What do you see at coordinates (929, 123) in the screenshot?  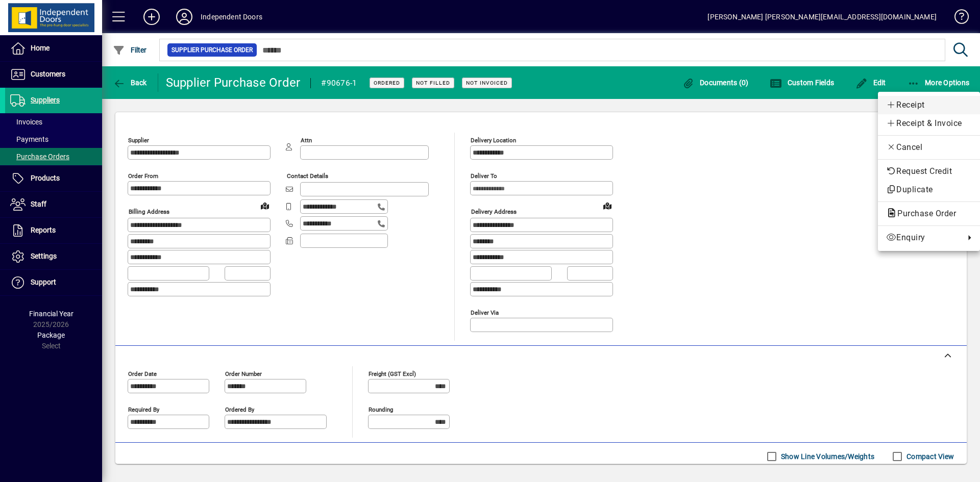 I see `span: Receipt & Invoice` at bounding box center [929, 123].